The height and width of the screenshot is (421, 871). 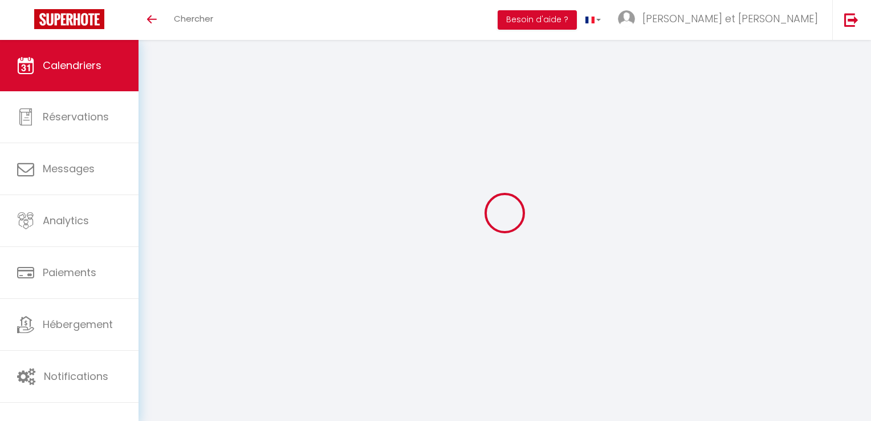 What do you see at coordinates (70, 272) in the screenshot?
I see `span: Paiements` at bounding box center [70, 272].